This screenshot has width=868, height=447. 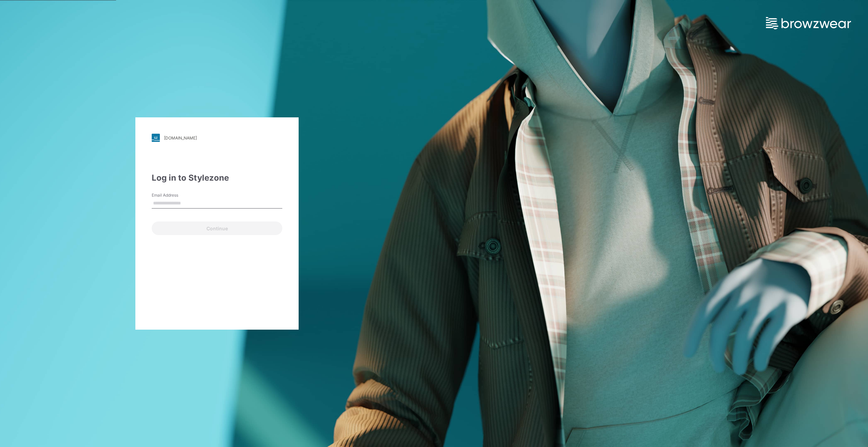 I want to click on img: browzwear-logo.e42bd6dac1945053ebaf764b6aa21510.svg, so click(x=808, y=23).